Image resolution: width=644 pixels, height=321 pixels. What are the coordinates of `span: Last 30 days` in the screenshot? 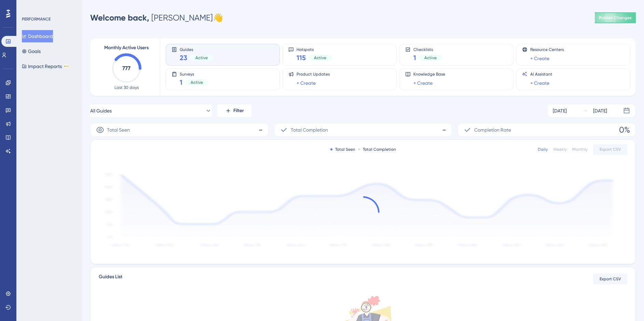 It's located at (126, 88).